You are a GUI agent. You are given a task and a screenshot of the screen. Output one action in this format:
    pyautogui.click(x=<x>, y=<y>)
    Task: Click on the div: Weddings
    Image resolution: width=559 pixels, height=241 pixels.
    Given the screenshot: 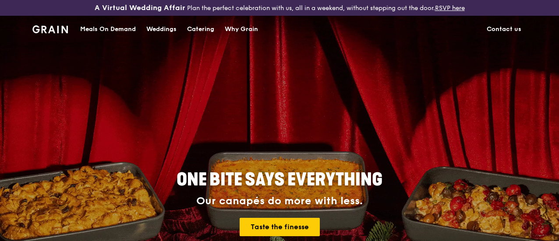 What is the action you would take?
    pyautogui.click(x=161, y=29)
    